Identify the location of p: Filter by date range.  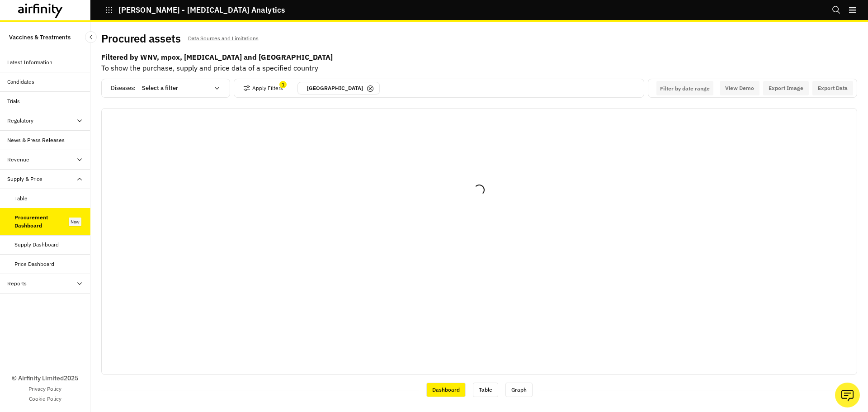
(685, 88).